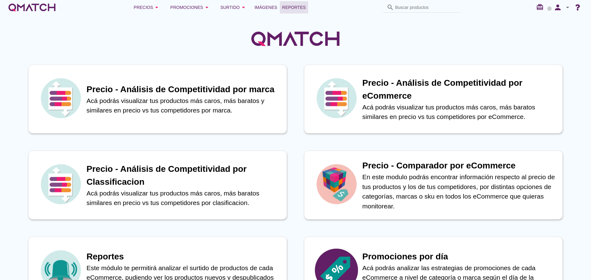  What do you see at coordinates (390, 7) in the screenshot?
I see `i: search` at bounding box center [390, 7].